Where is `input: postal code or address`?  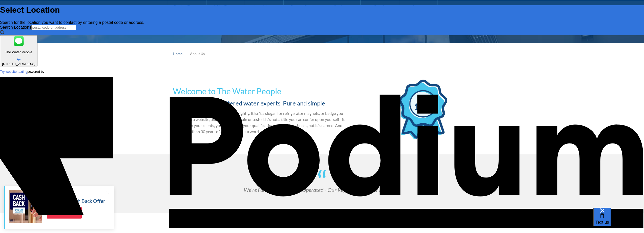 input: postal code or address is located at coordinates (54, 27).